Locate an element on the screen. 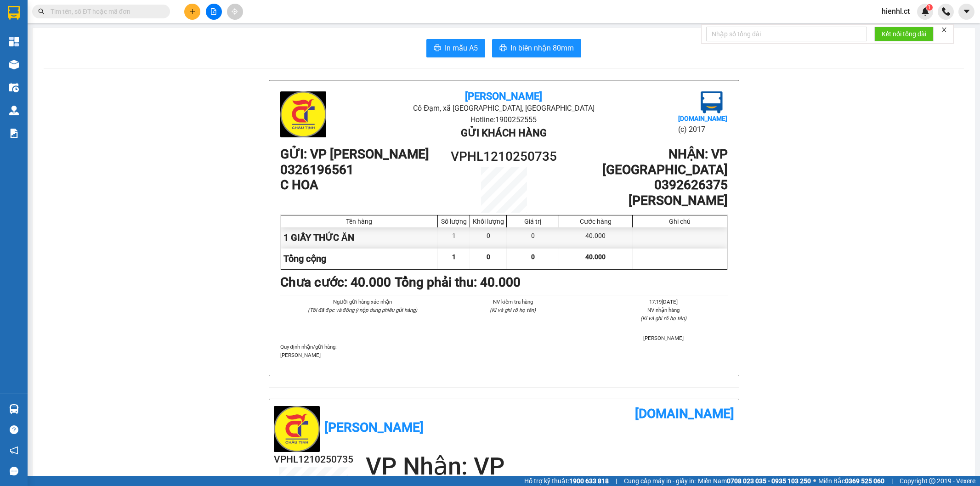  span: Kết nối tổng đài is located at coordinates (903, 34).